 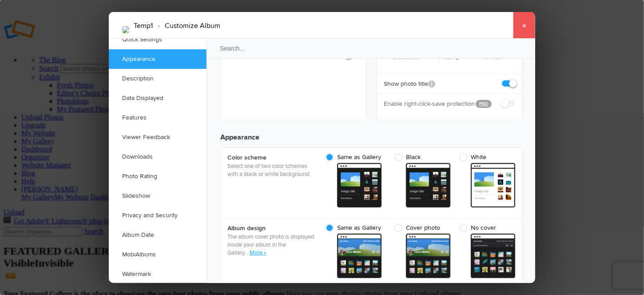 I want to click on a: Description, so click(x=158, y=78).